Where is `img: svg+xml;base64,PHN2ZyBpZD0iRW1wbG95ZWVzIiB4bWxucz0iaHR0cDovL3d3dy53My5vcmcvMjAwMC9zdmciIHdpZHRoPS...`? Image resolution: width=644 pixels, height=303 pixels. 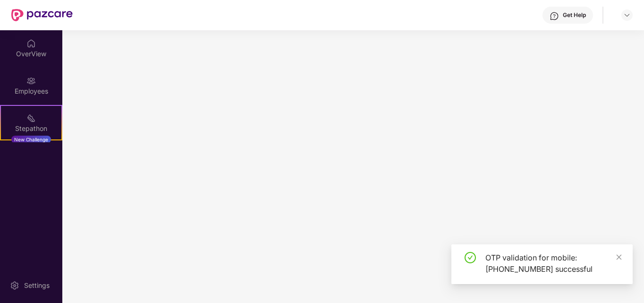
img: svg+xml;base64,PHN2ZyBpZD0iRW1wbG95ZWVzIiB4bWxucz0iaHR0cDovL3d3dy53My5vcmcvMjAwMC9zdmciIHdpZHRoPS... is located at coordinates (31, 80).